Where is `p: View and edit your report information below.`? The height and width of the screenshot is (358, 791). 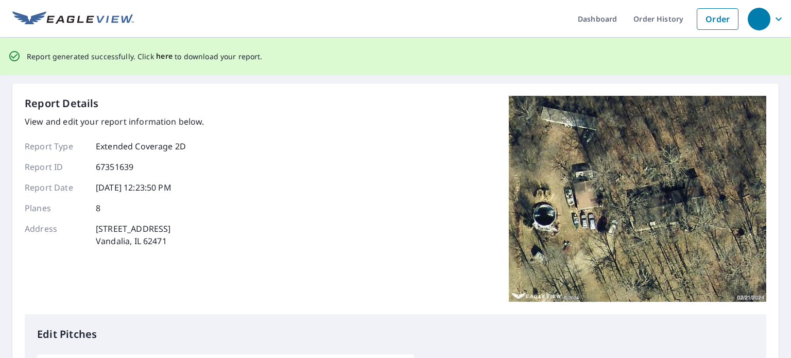
p: View and edit your report information below. is located at coordinates (114, 121).